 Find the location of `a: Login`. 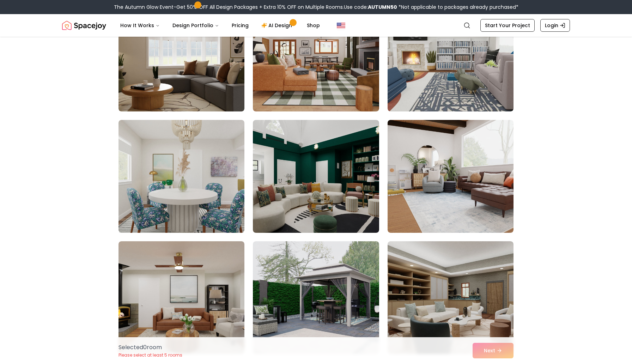

a: Login is located at coordinates (555, 25).